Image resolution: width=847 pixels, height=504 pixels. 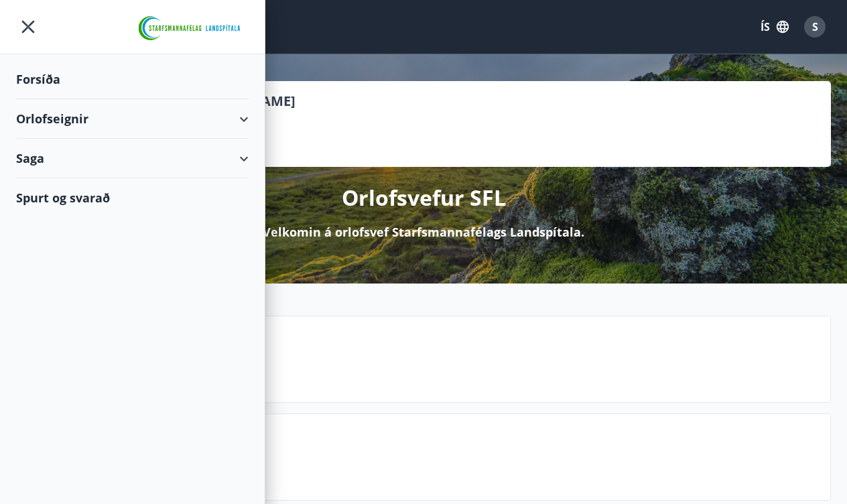 I want to click on span: S, so click(x=814, y=27).